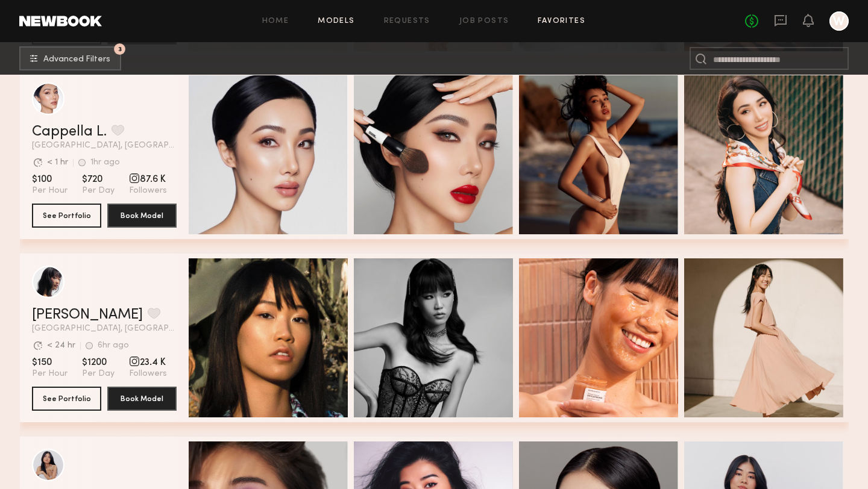 This screenshot has height=489, width=868. Describe the element at coordinates (70, 59) in the screenshot. I see `button: 3Advanced Filters` at that location.